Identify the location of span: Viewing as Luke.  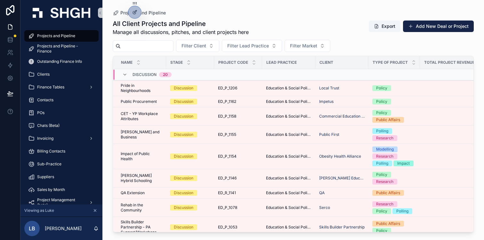
(39, 210).